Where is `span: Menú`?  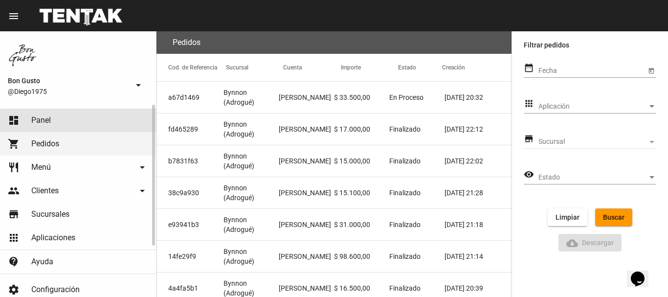 span: Menú is located at coordinates (41, 167).